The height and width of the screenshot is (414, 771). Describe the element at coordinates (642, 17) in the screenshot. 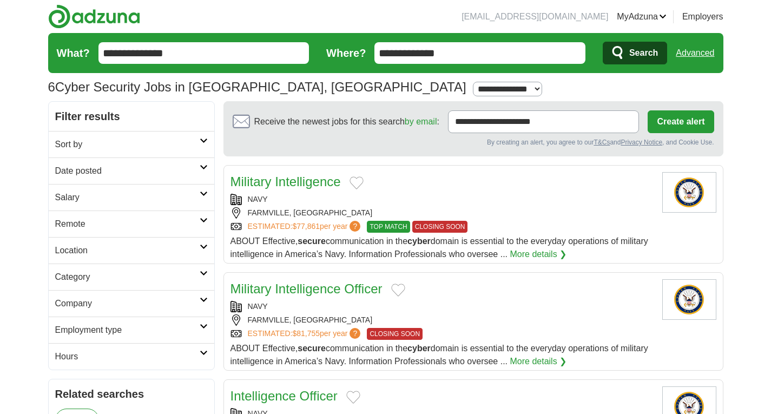

I see `a: MyAdzuna` at that location.